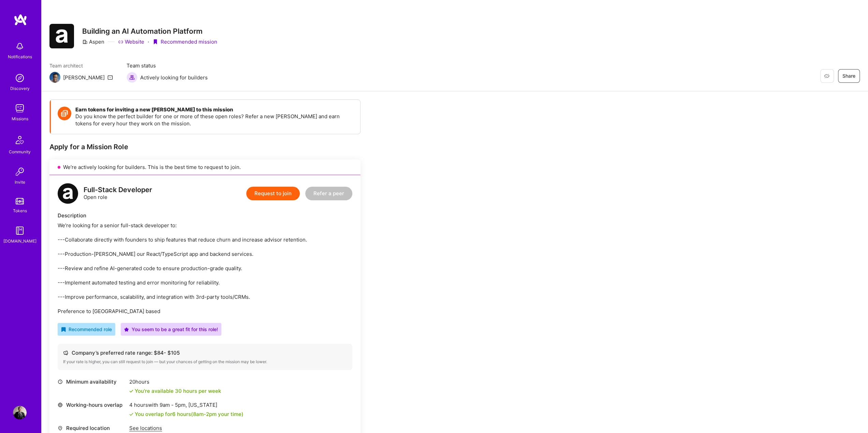  What do you see at coordinates (205, 268) in the screenshot?
I see `div: We’re looking for a senior full-stack developer to: ---Collaborate directly with founders to ship...` at bounding box center [205, 268].